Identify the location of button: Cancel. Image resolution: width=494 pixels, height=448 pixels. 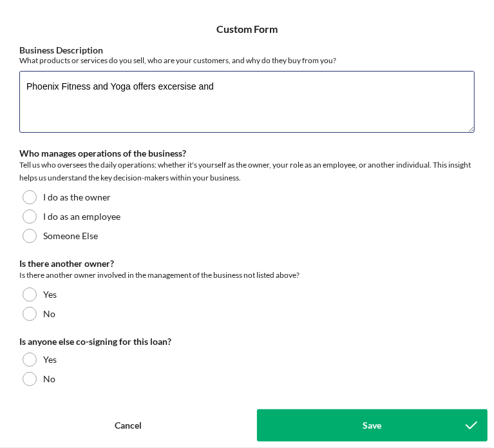
(128, 425).